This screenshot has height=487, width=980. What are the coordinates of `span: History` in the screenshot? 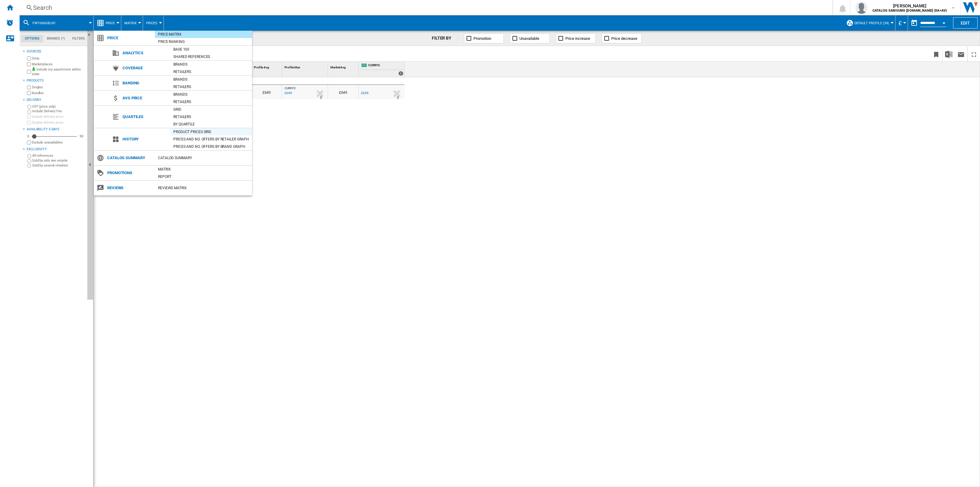 It's located at (145, 139).